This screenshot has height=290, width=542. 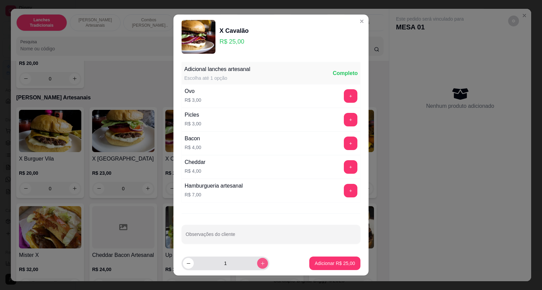 What do you see at coordinates (234, 31) in the screenshot?
I see `div: X Cavalão` at bounding box center [234, 31].